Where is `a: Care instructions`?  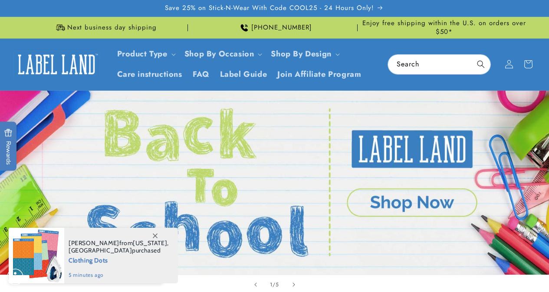
a: Care instructions is located at coordinates (150, 74).